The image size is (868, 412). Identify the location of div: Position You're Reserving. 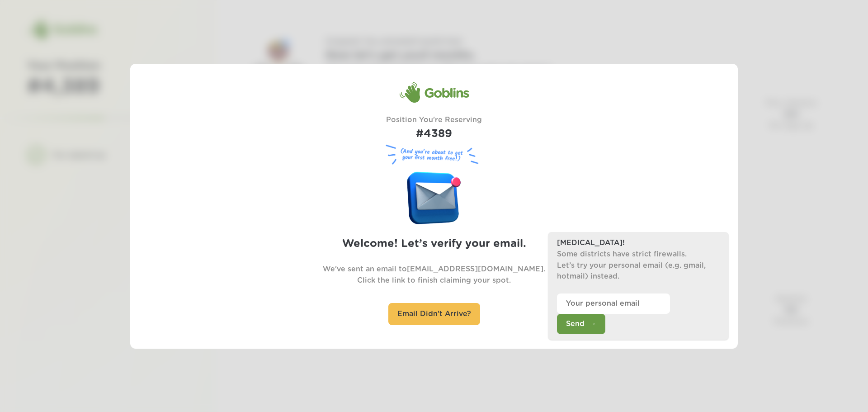
(434, 128).